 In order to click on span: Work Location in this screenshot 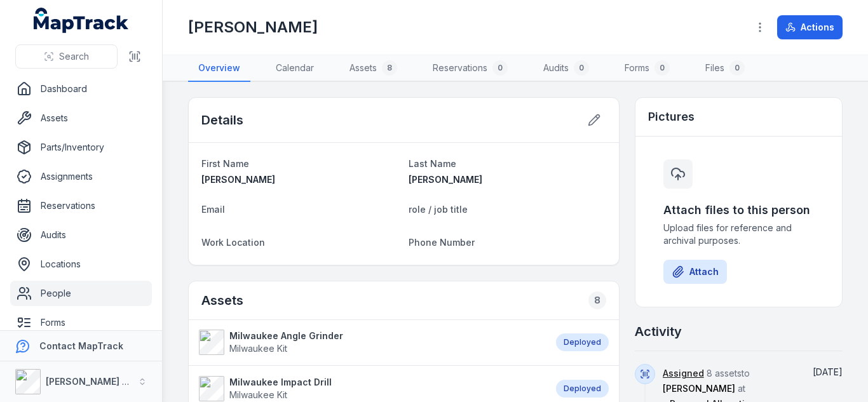, I will do `click(233, 242)`.